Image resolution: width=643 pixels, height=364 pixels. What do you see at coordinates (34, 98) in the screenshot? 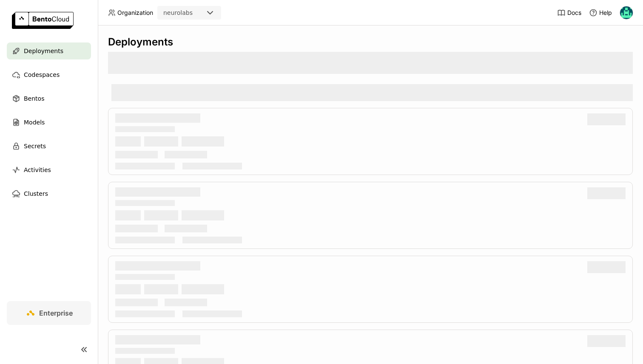
I see `span: Bentos` at bounding box center [34, 98].